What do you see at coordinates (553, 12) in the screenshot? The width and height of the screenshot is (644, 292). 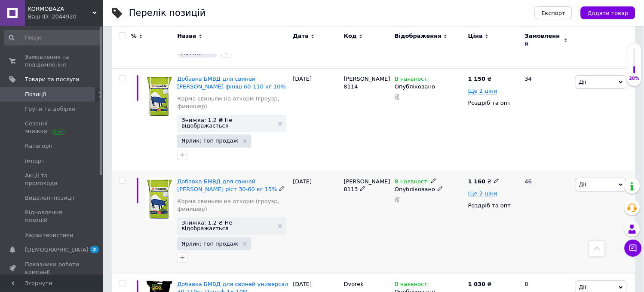 I see `span: Експорт` at bounding box center [553, 12].